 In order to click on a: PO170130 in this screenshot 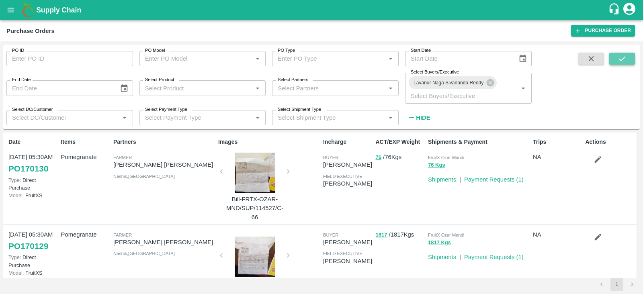, I will do `click(28, 169)`.